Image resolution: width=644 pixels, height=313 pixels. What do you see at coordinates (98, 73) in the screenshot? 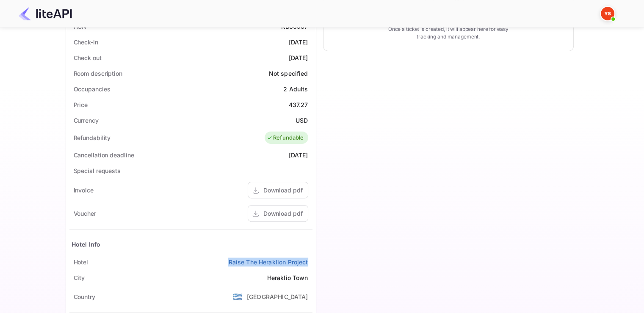
I see `div: Room description` at bounding box center [98, 73].